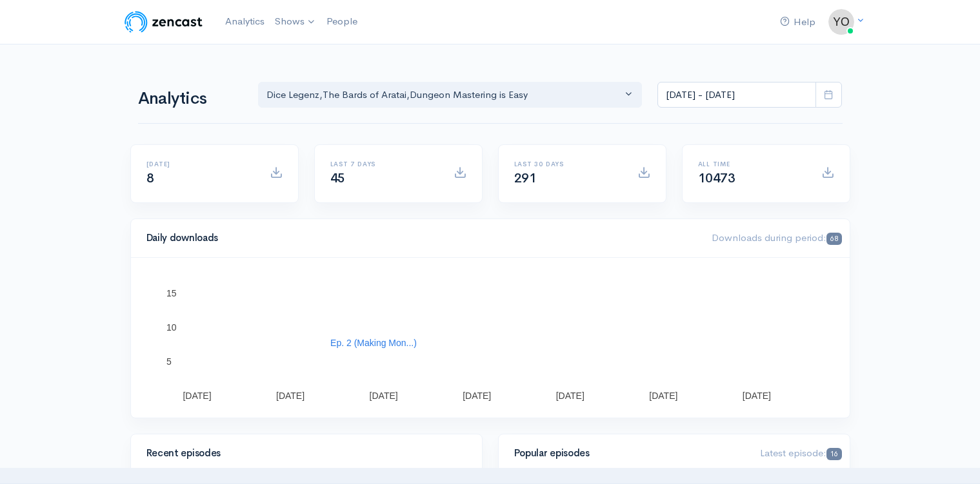 Image resolution: width=980 pixels, height=484 pixels. Describe the element at coordinates (337, 178) in the screenshot. I see `span: 45` at that location.